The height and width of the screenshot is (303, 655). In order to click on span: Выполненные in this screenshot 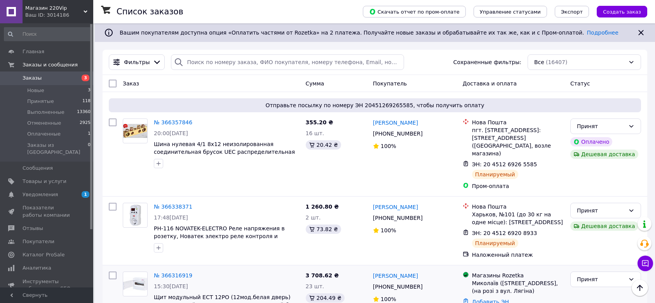, I will do `click(46, 112)`.